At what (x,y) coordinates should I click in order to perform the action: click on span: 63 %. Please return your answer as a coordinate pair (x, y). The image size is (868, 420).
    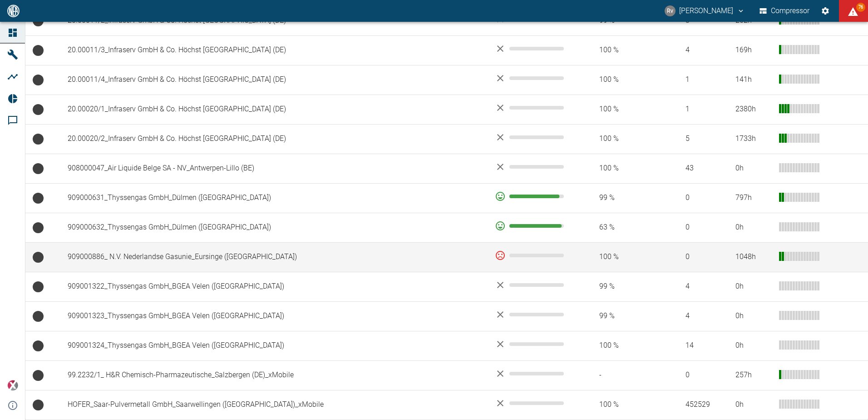
    Looking at the image, I should click on (621, 227).